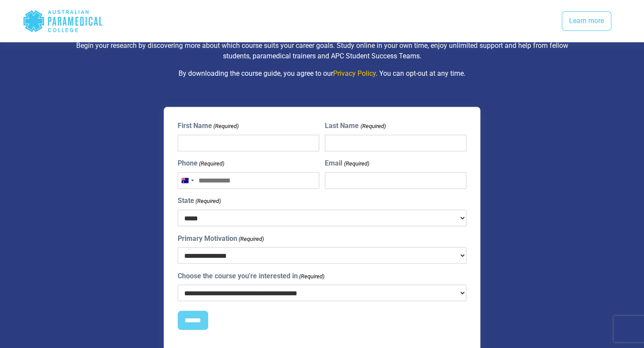 This screenshot has width=644, height=348. What do you see at coordinates (322, 51) in the screenshot?
I see `p: Begin your research by discovering more about which course suits your career goals. Study online ...` at bounding box center [322, 51].